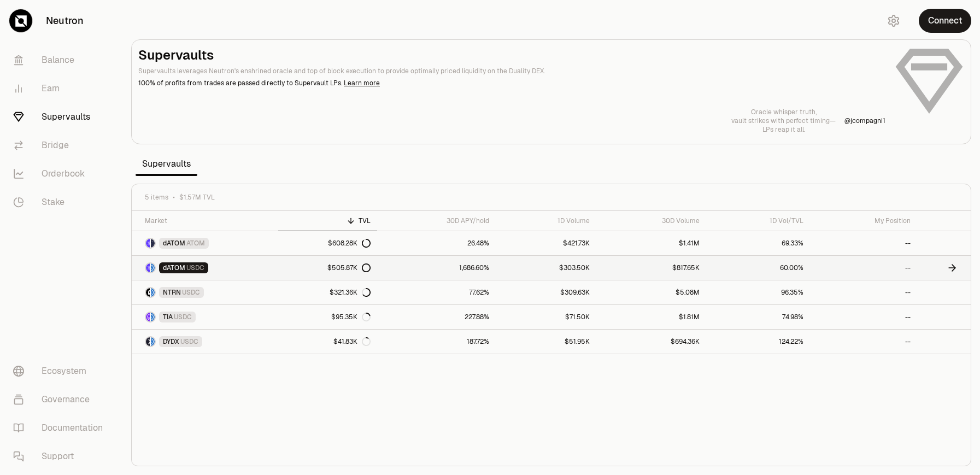 The image size is (980, 475). Describe the element at coordinates (783, 121) in the screenshot. I see `a: Oracle whisper truth,vault strikes with perfect timing—LPs reap it all.` at that location.